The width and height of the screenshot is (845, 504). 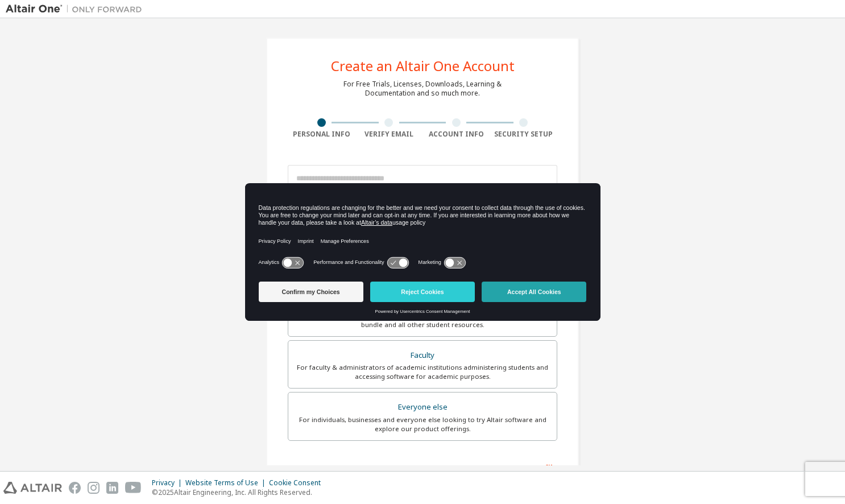 What do you see at coordinates (298, 482) in the screenshot?
I see `div: Cookie Consent` at bounding box center [298, 482].